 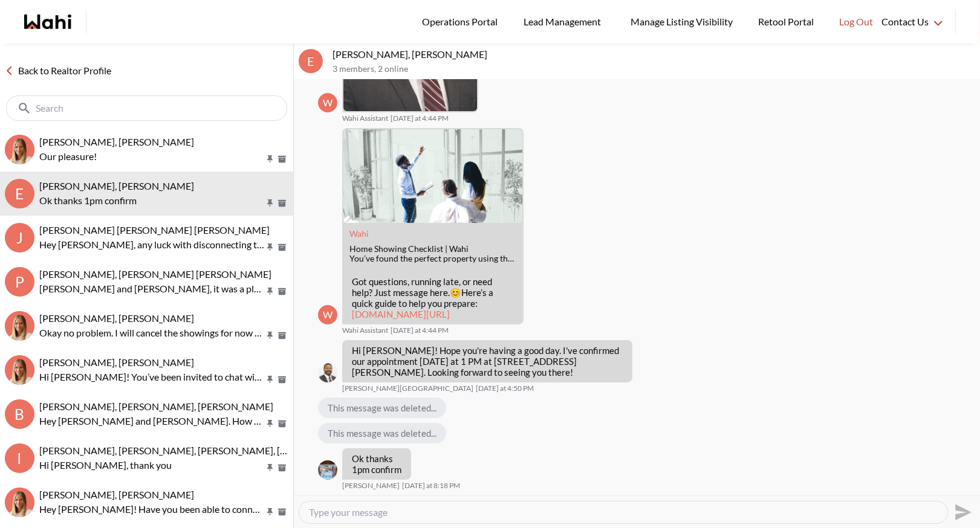 What do you see at coordinates (564, 22) in the screenshot?
I see `span: Lead Management` at bounding box center [564, 22].